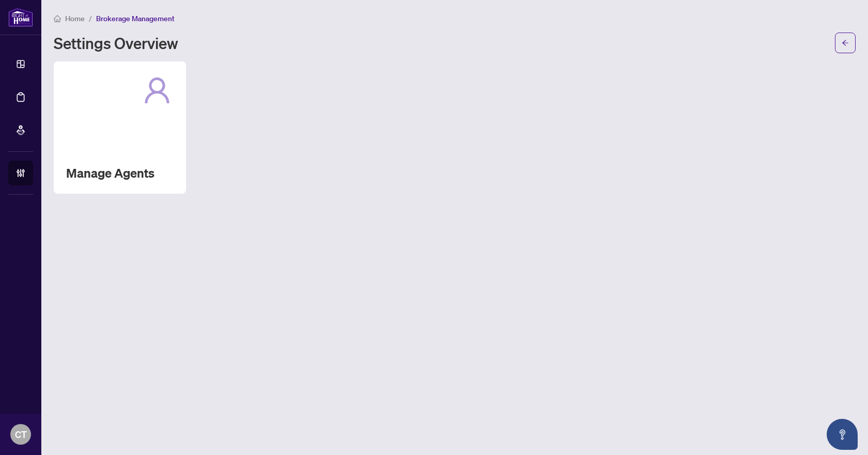  Describe the element at coordinates (20, 434) in the screenshot. I see `span: CT` at that location.